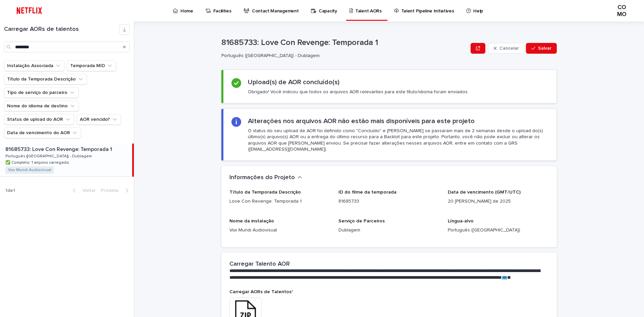  I want to click on font: Nome da instalação, so click(252, 221).